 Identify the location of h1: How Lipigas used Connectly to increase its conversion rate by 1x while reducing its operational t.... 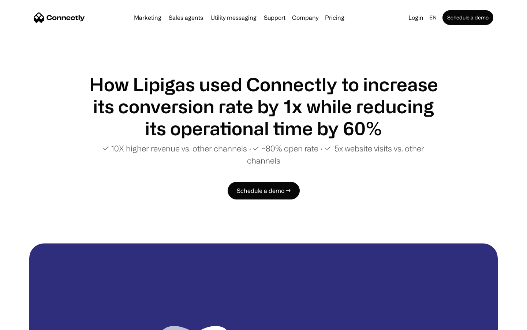
(264, 106).